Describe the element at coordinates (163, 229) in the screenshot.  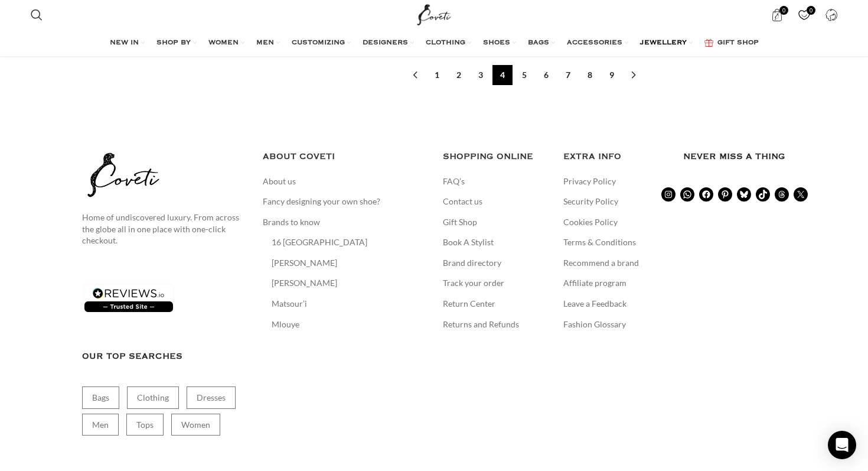
I see `p: Home of undiscovered luxury. From across the globe all in one place with one-click checkout.` at that location.